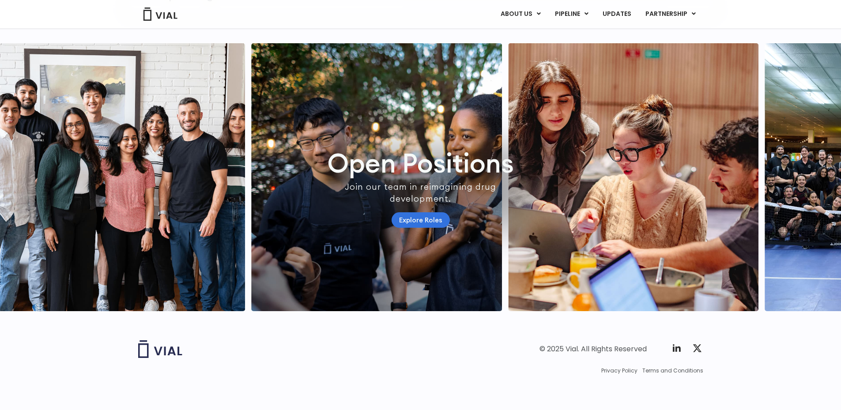 The image size is (841, 410). Describe the element at coordinates (571, 14) in the screenshot. I see `a: PIPELINEMenu Toggle` at that location.